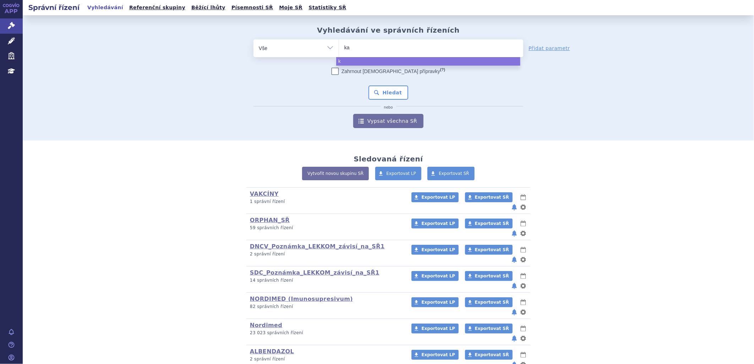  What do you see at coordinates (266, 325) in the screenshot?
I see `a: Nordimed` at bounding box center [266, 325].